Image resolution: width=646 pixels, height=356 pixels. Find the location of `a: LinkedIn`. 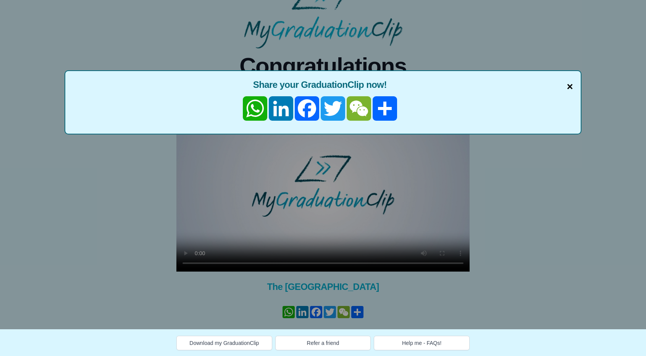

a: LinkedIn is located at coordinates (281, 108).